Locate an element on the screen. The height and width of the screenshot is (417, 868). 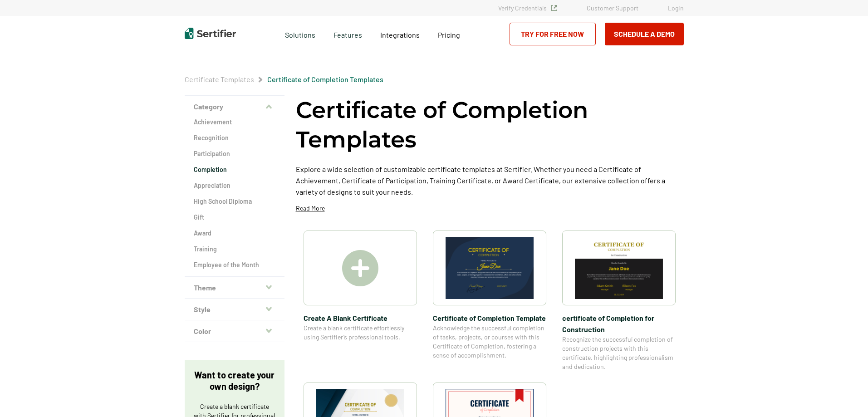
a: Completion is located at coordinates (234, 169).